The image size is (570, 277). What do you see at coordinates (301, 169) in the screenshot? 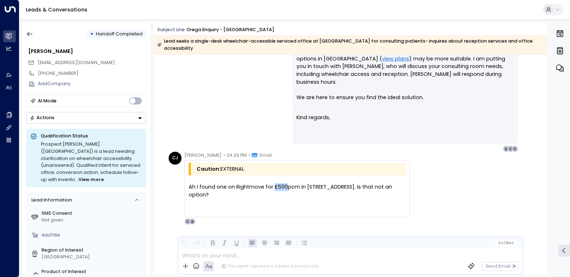
I see `div: EXTERNAL` at bounding box center [301, 169].